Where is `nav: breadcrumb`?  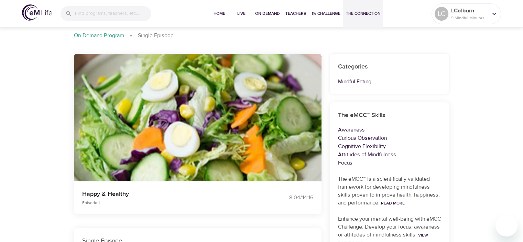 nav: breadcrumb is located at coordinates (262, 36).